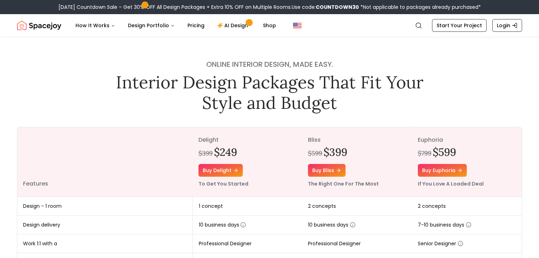 Image resolution: width=539 pixels, height=258 pixels. What do you see at coordinates (247, 140) in the screenshot?
I see `p: delight` at bounding box center [247, 140].